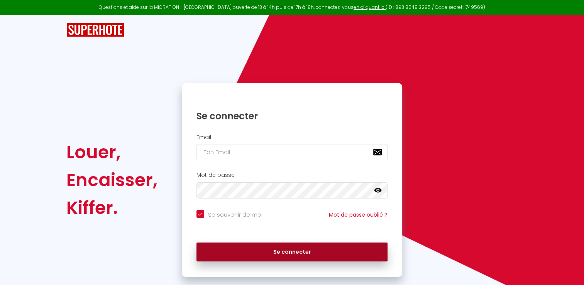 The height and width of the screenshot is (285, 584). What do you see at coordinates (369, 7) in the screenshot?
I see `a: en cliquant ici` at bounding box center [369, 7].